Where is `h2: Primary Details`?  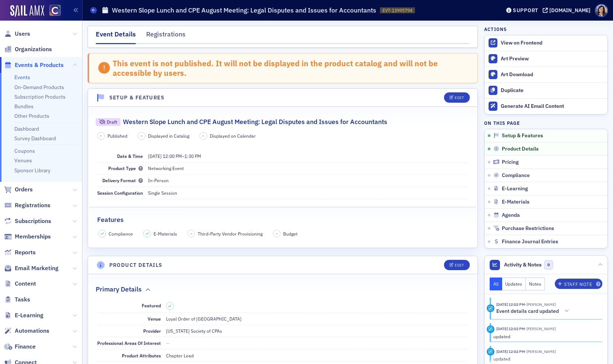 h2: Primary Details is located at coordinates (119, 289).